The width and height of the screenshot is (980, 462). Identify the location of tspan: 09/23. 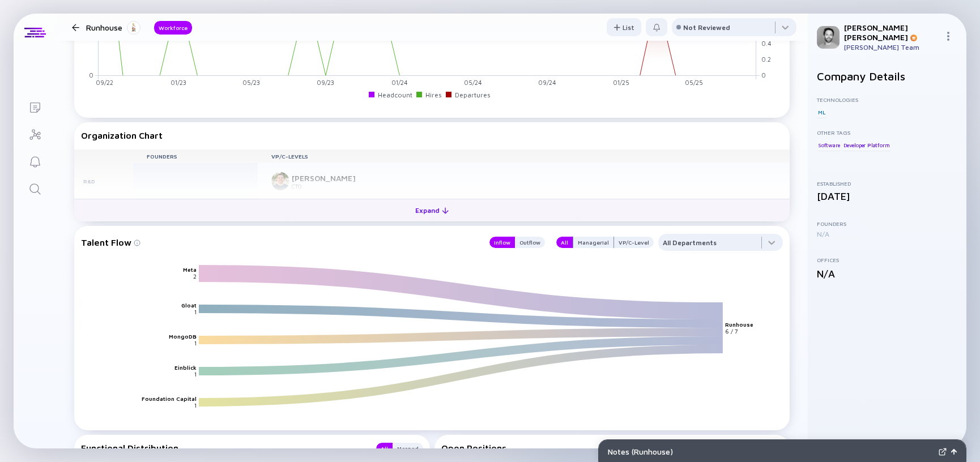
(325, 83).